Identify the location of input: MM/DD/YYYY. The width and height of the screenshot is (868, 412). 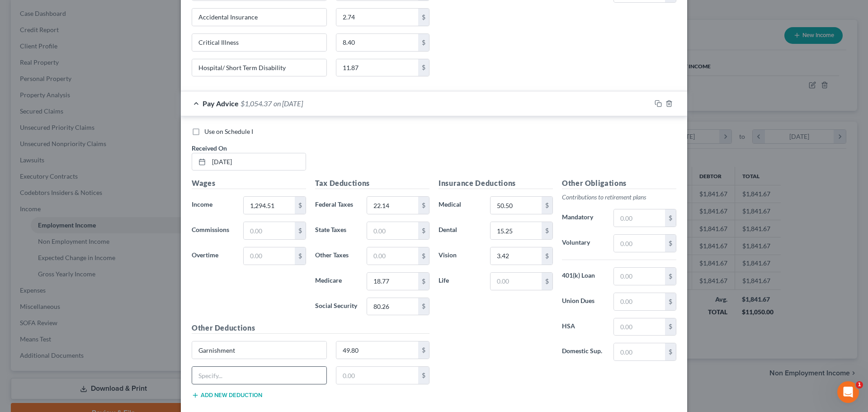
(257, 162).